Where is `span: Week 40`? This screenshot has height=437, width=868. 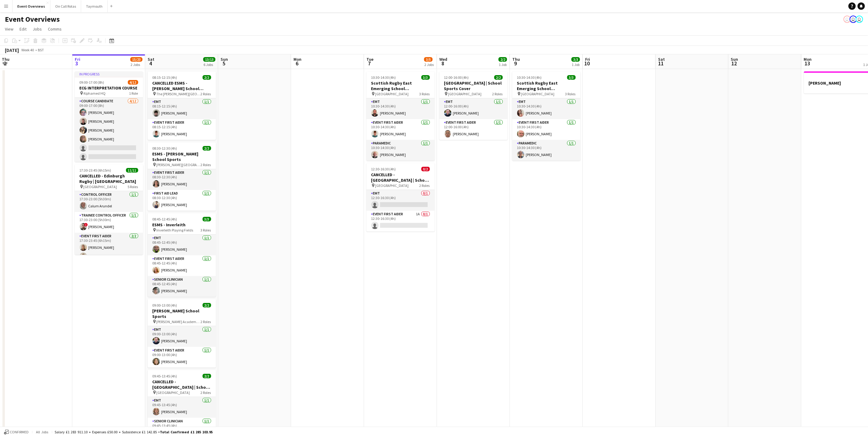 span: Week 40 is located at coordinates (28, 50).